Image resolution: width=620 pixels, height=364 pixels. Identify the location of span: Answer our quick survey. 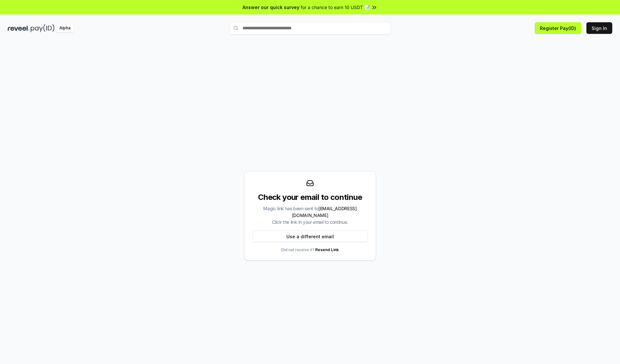
(271, 7).